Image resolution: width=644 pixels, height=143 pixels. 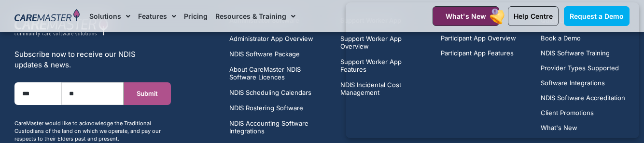 What do you see at coordinates (270, 92) in the screenshot?
I see `span: NDIS Scheduling Calendars` at bounding box center [270, 92].